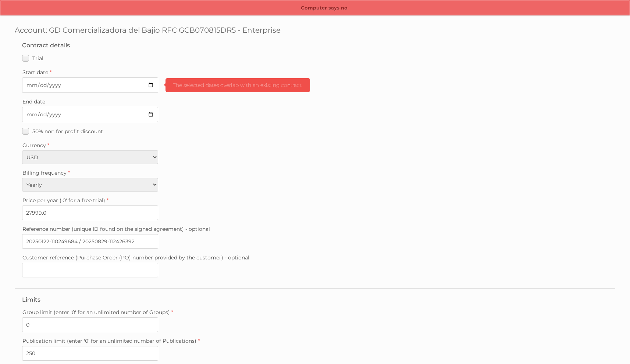  Describe the element at coordinates (44, 173) in the screenshot. I see `span: Billing frequency` at that location.